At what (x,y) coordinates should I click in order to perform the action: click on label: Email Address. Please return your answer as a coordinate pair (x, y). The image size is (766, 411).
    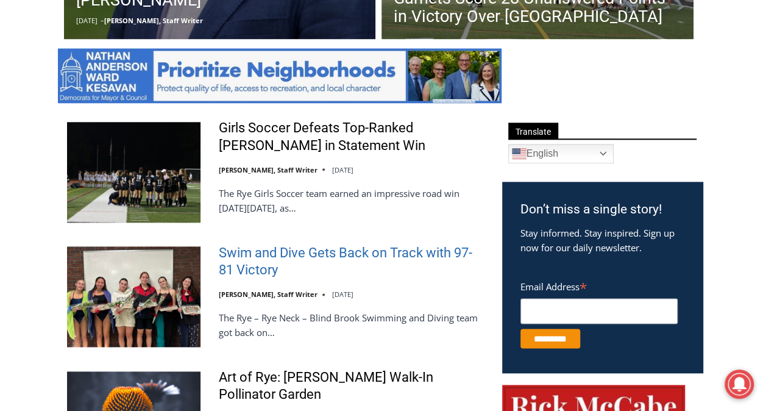
    Looking at the image, I should click on (599, 285).